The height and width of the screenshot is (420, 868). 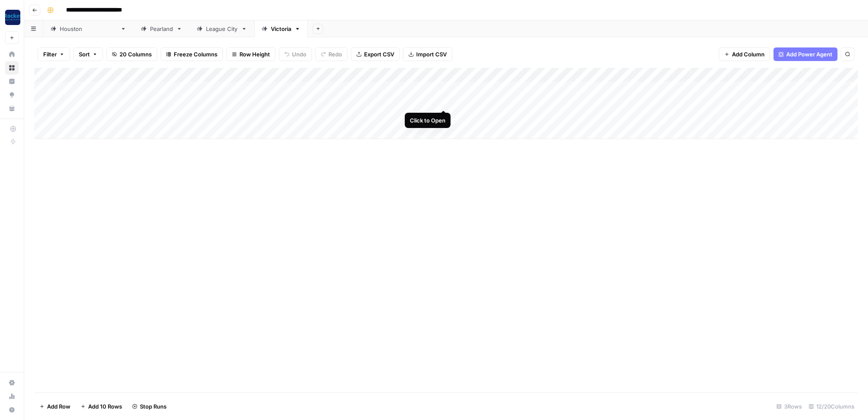 What do you see at coordinates (12, 82) in the screenshot?
I see `a: Insights` at bounding box center [12, 82].